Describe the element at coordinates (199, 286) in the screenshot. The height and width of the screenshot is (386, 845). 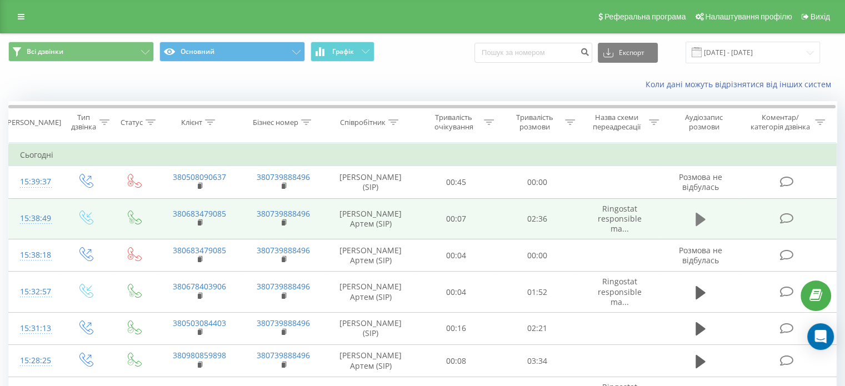
I see `a: 380678403906` at that location.